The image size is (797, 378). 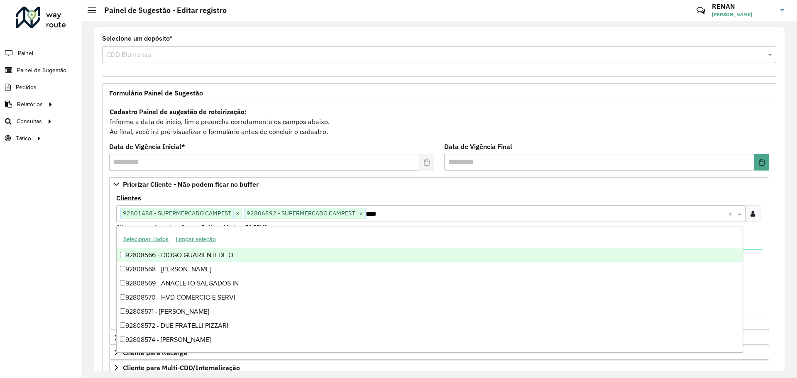 What do you see at coordinates (301, 213) in the screenshot?
I see `span: 92806592 - SUPERMERCADO CAMPEST` at bounding box center [301, 213].